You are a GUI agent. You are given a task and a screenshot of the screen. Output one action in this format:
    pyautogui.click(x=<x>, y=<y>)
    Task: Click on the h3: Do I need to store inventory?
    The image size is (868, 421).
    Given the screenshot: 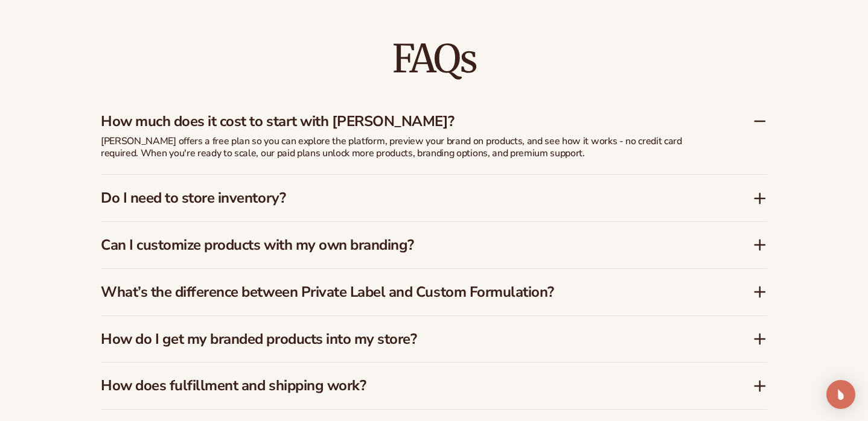 What is the action you would take?
    pyautogui.click(x=408, y=198)
    